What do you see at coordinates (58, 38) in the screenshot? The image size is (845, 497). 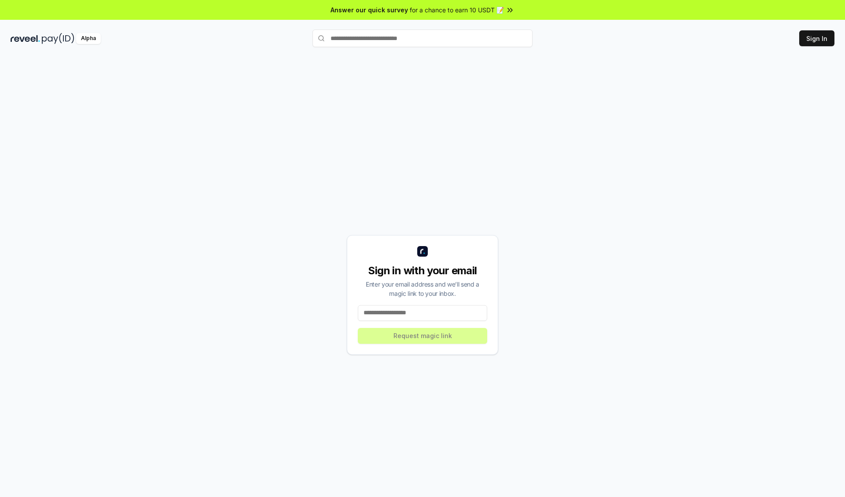 I see `img: pay_id` at bounding box center [58, 38].